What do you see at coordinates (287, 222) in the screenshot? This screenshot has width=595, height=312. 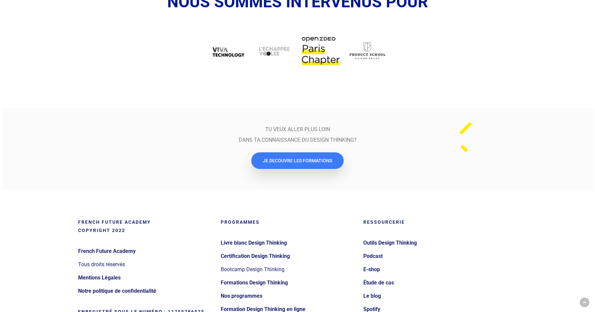 I see `h5: Programmes` at bounding box center [287, 222].